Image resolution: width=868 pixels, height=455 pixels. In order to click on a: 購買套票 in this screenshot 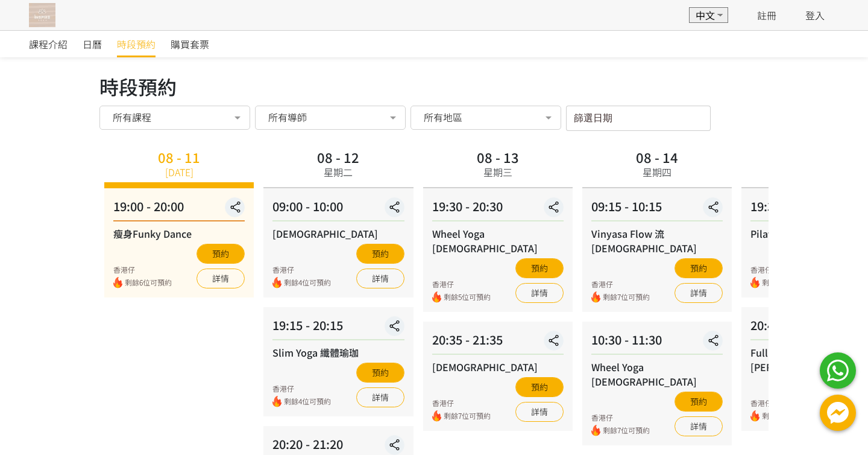, I will do `click(190, 44)`.